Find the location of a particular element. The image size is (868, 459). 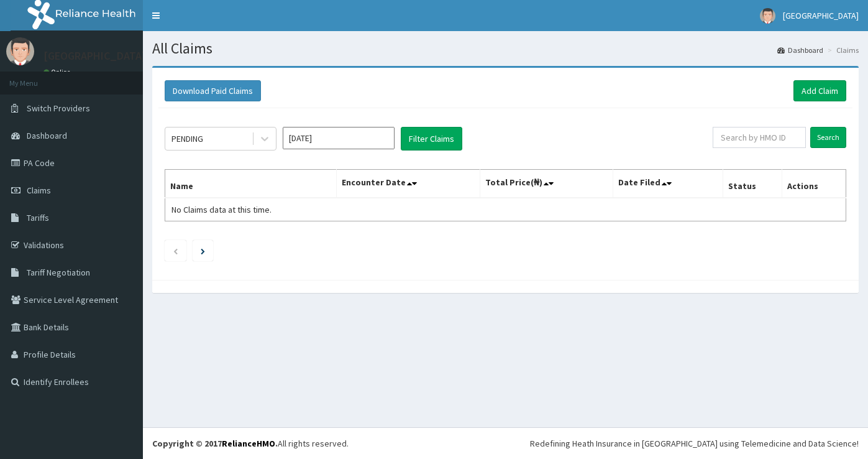

button: Filter Claims is located at coordinates (431, 139).